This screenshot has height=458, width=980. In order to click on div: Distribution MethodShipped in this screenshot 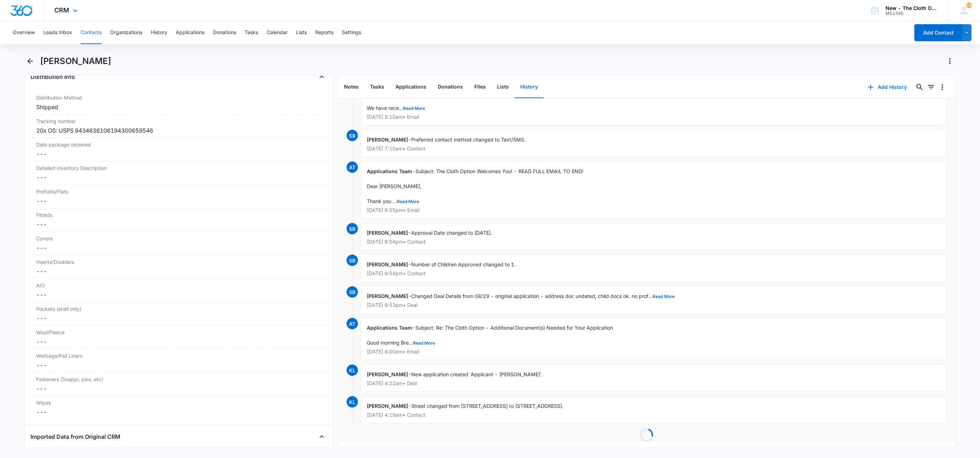, I will do `click(179, 103)`.